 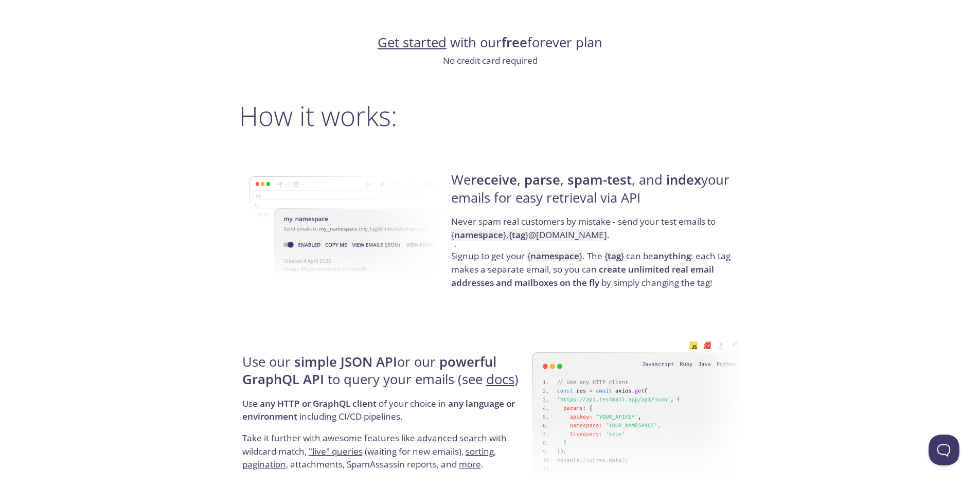 What do you see at coordinates (385, 452) in the screenshot?
I see `p: Take it further with awesome features like with wildcard match, (waiting for new emails), , , att...` at bounding box center [385, 452].